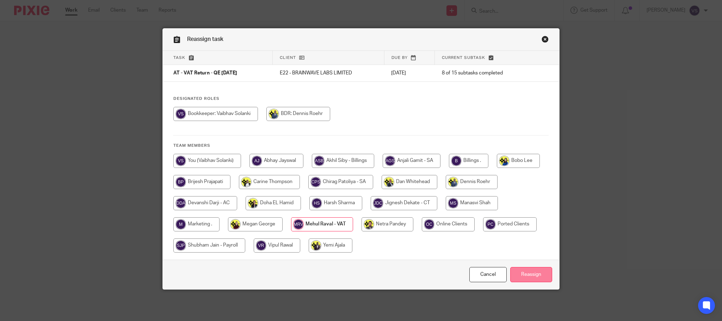 Image resolution: width=722 pixels, height=321 pixels. Describe the element at coordinates (463, 57) in the screenshot. I see `span: Current subtask` at that location.